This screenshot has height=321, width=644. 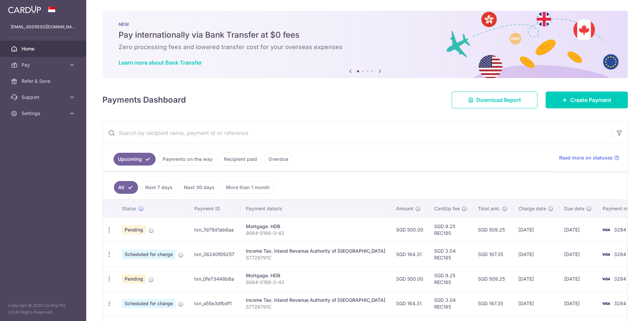 I want to click on span: CardUp fee, so click(x=447, y=209).